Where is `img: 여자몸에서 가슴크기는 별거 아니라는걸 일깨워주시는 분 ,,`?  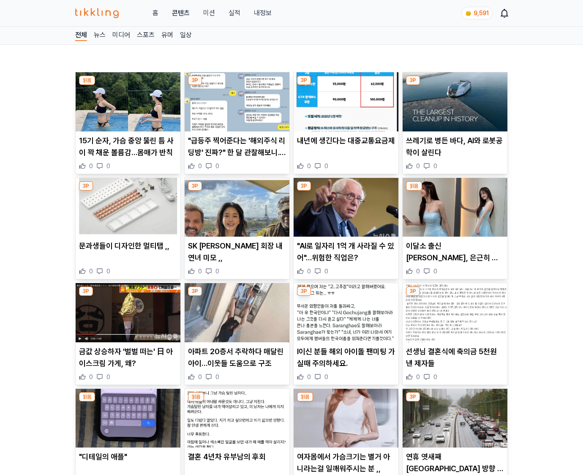
img: 여자몸에서 가슴크기는 별거 아니라는걸 일깨워주시는 분 ,, is located at coordinates (346, 418).